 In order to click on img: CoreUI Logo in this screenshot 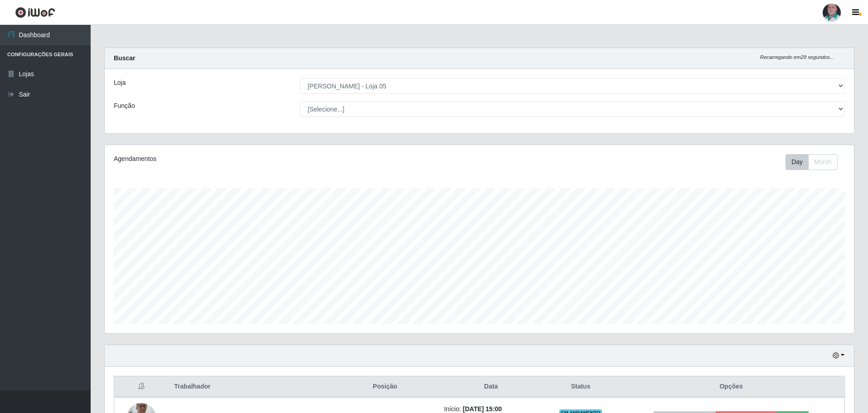, I will do `click(35, 12)`.